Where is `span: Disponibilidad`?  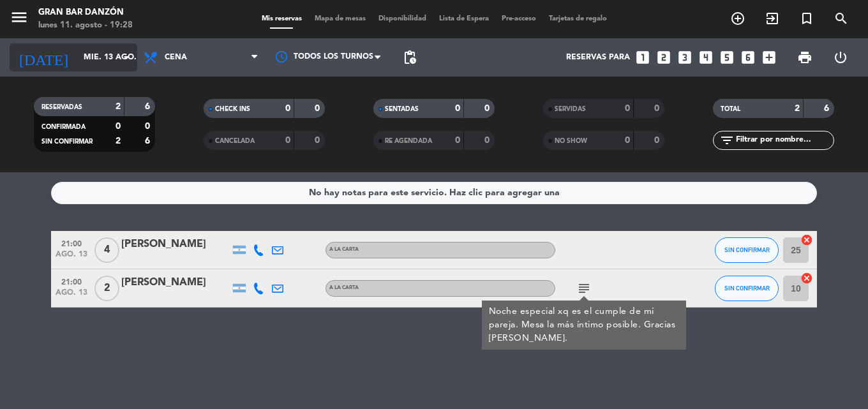 span: Disponibilidad is located at coordinates (402, 18).